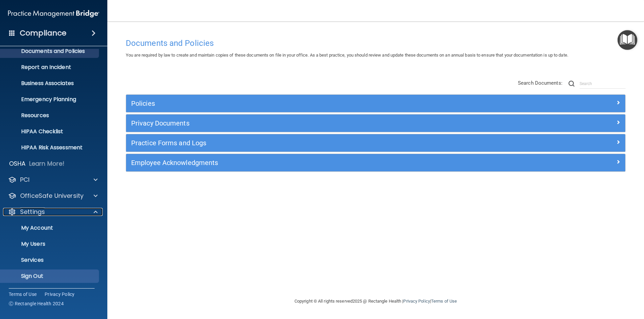 This screenshot has height=319, width=644. Describe the element at coordinates (50, 100) in the screenshot. I see `p: Emergency Planning` at that location.